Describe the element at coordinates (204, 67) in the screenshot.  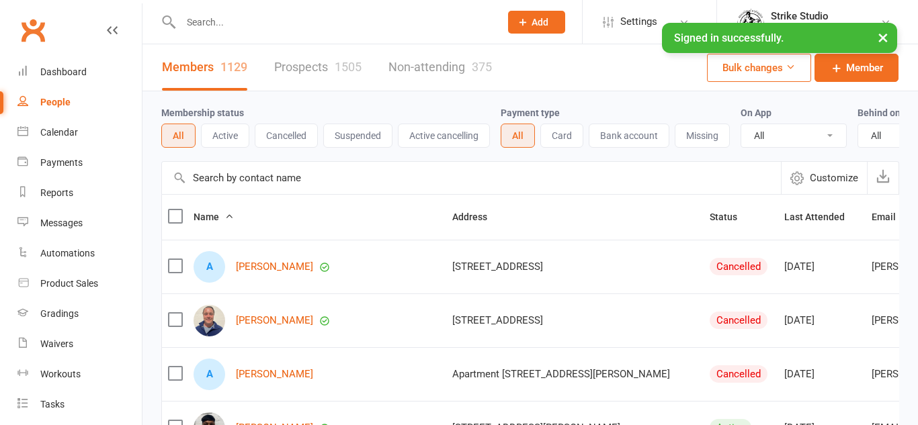
I see `a: Members1129` at that location.